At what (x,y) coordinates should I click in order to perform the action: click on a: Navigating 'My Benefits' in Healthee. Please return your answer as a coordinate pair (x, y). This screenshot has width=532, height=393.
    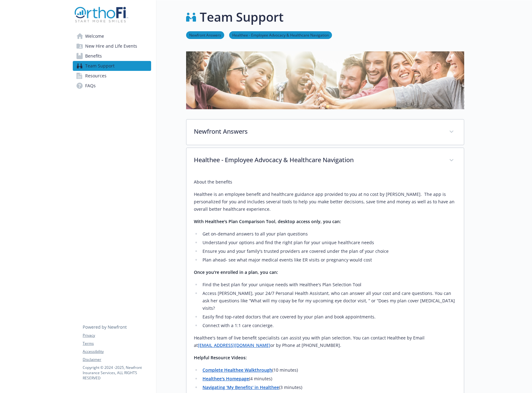
    Looking at the image, I should click on (240, 387).